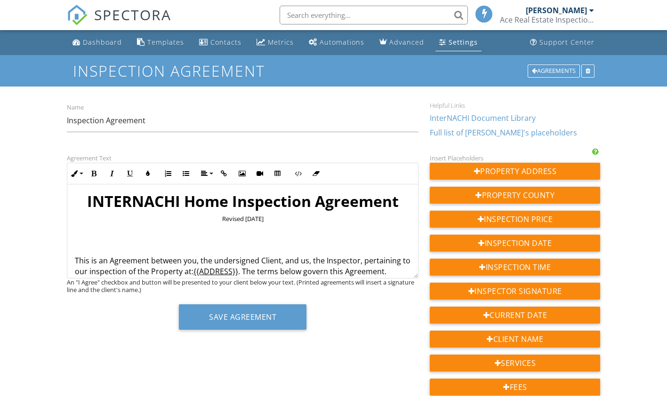 Image resolution: width=667 pixels, height=396 pixels. I want to click on label: Name, so click(75, 108).